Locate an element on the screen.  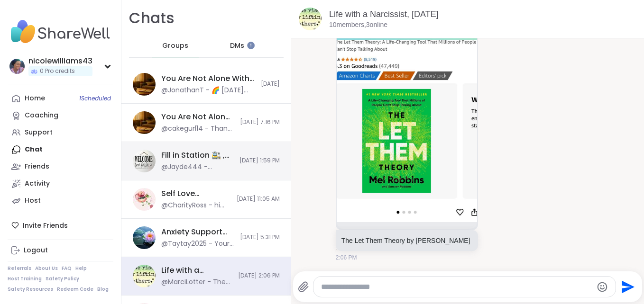
img: You Are Not Alone With This, Oct 07 is located at coordinates (144, 122).